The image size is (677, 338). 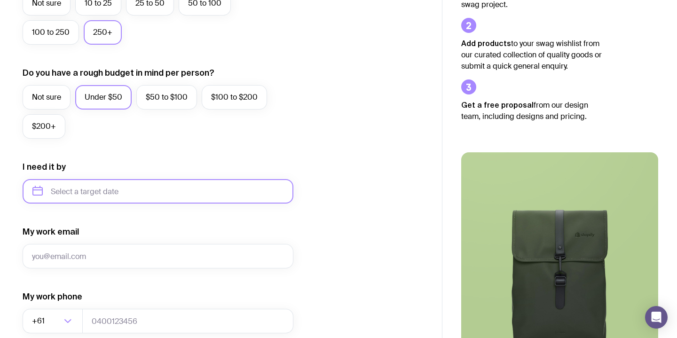 What do you see at coordinates (158, 256) in the screenshot?
I see `input: you@email.com` at bounding box center [158, 256].